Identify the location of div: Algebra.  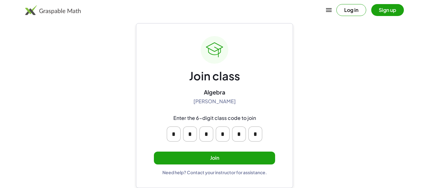
(215, 92).